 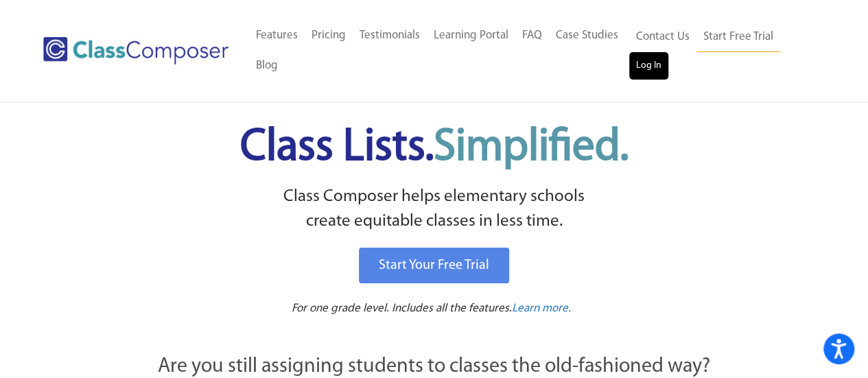 What do you see at coordinates (136, 51) in the screenshot?
I see `img: Class Composer` at bounding box center [136, 51].